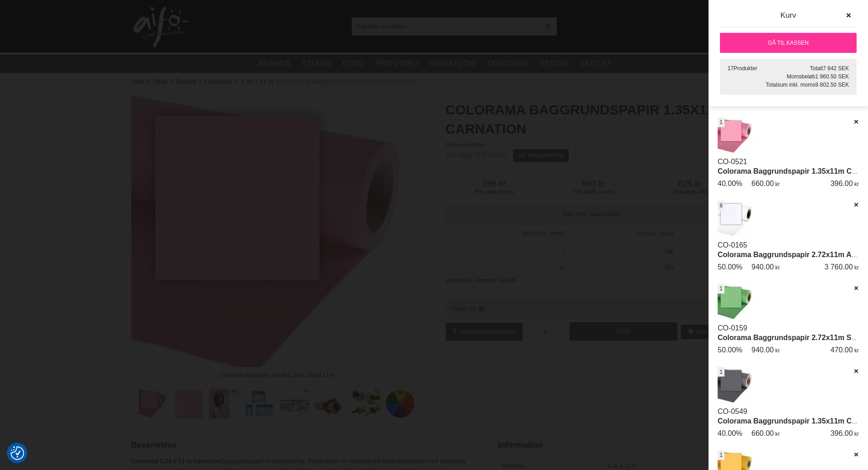  Describe the element at coordinates (732, 161) in the screenshot. I see `a: CO-0521` at that location.